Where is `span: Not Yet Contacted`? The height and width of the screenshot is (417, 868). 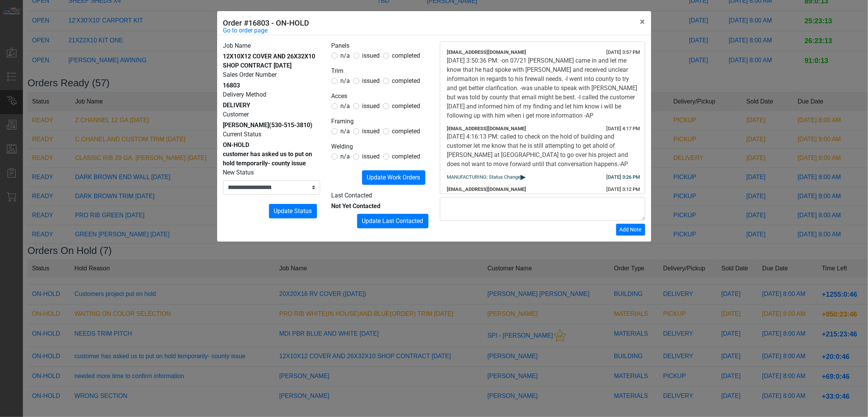
span: Not Yet Contacted is located at coordinates (356, 206).